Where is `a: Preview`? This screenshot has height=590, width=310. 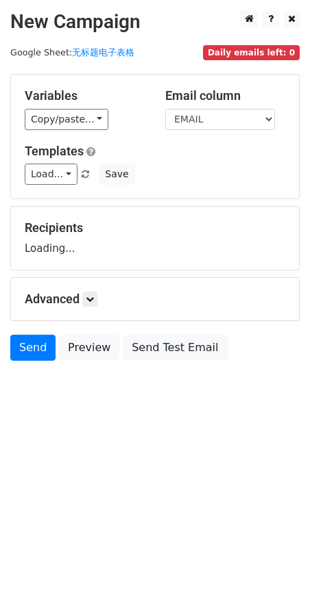 a: Preview is located at coordinates (89, 348).